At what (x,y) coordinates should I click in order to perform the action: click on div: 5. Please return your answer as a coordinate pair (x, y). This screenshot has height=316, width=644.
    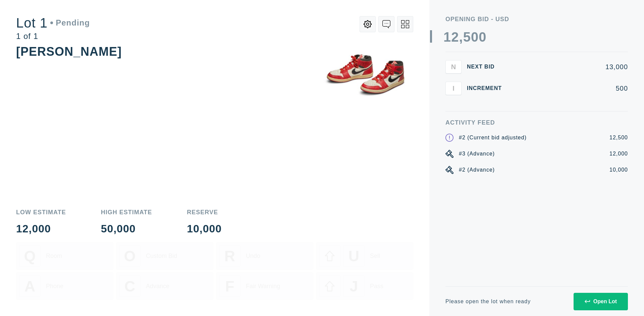
    Looking at the image, I should click on (467, 37).